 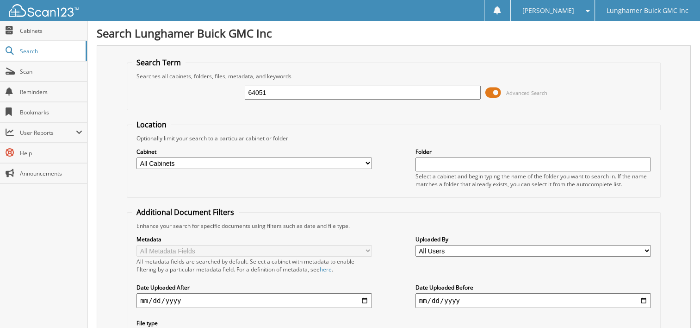 I want to click on div: All metadata fields are searched by default. Select a cabinet with metadata to enable filtering b..., so click(x=254, y=265).